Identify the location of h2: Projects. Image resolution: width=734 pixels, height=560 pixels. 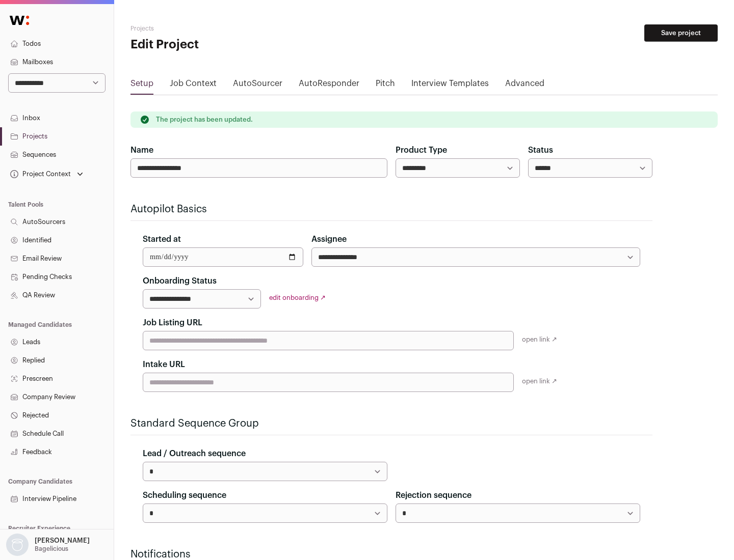
(228, 28).